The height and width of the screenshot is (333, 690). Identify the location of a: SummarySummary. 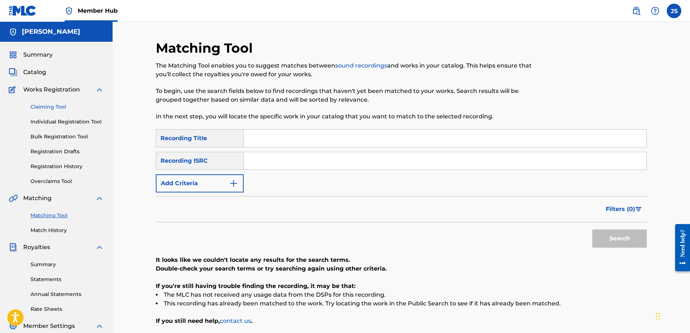
(31, 55).